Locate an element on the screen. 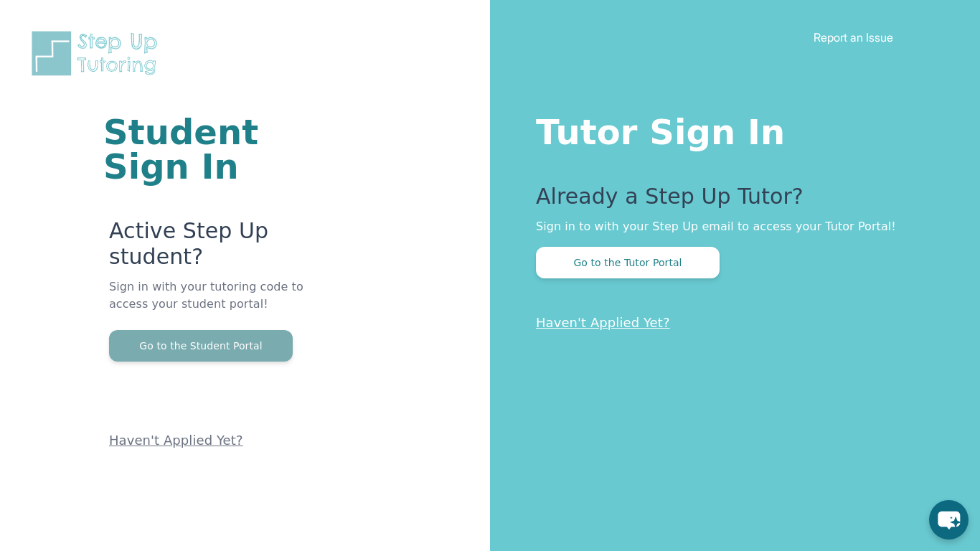 The image size is (980, 551). img: Step Up Tutoring horizontal logo is located at coordinates (97, 53).